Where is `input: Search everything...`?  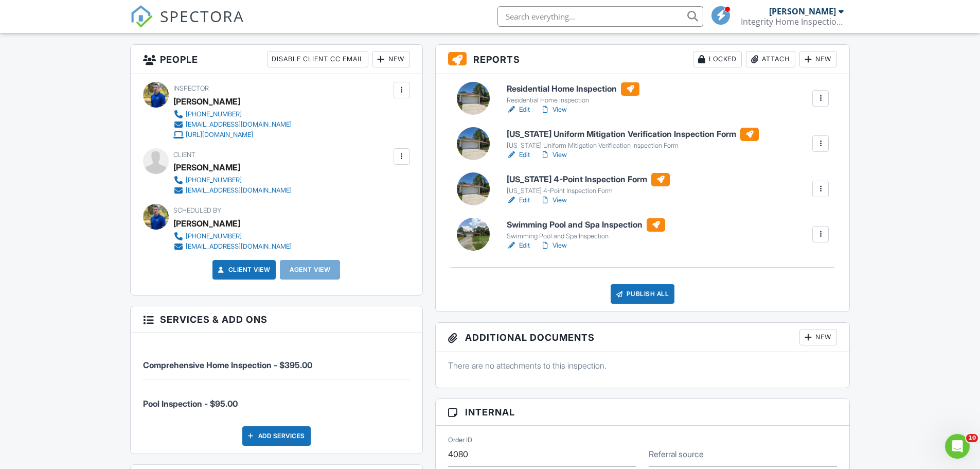 input: Search everything... is located at coordinates (600, 17).